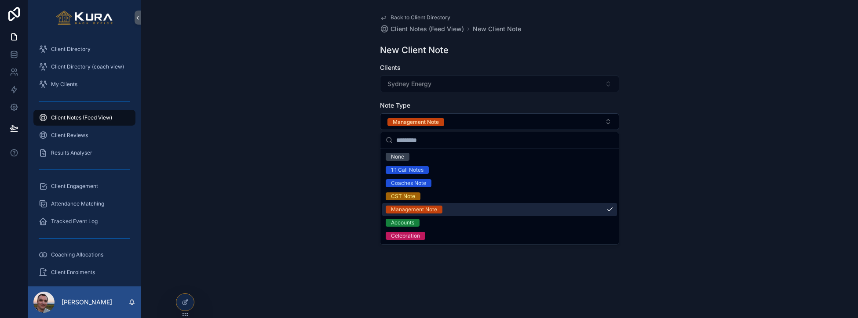 Image resolution: width=858 pixels, height=318 pixels. I want to click on div: scrollable content, so click(84, 161).